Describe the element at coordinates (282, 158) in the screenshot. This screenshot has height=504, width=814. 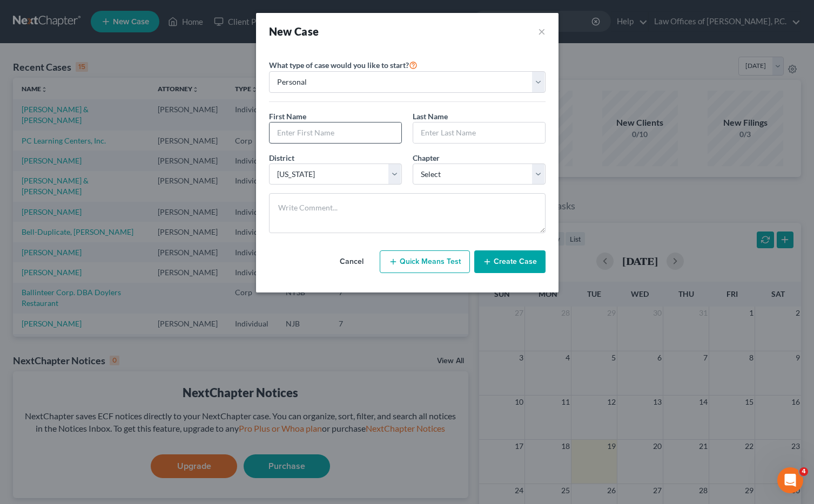
I see `span: District` at that location.